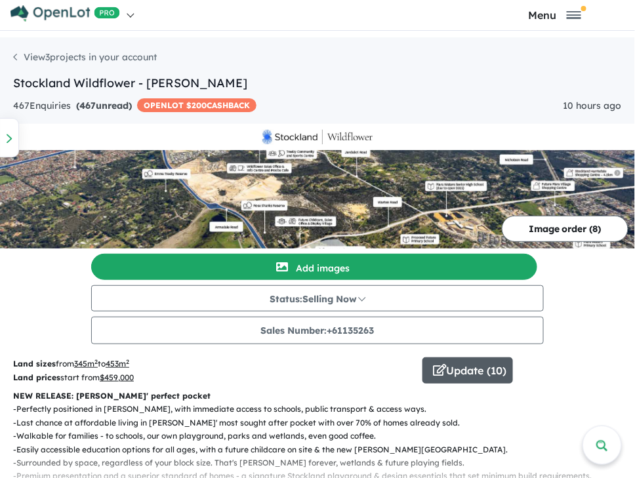 The width and height of the screenshot is (635, 478). What do you see at coordinates (317, 331) in the screenshot?
I see `button: Sales Number:+61135263` at bounding box center [317, 331].